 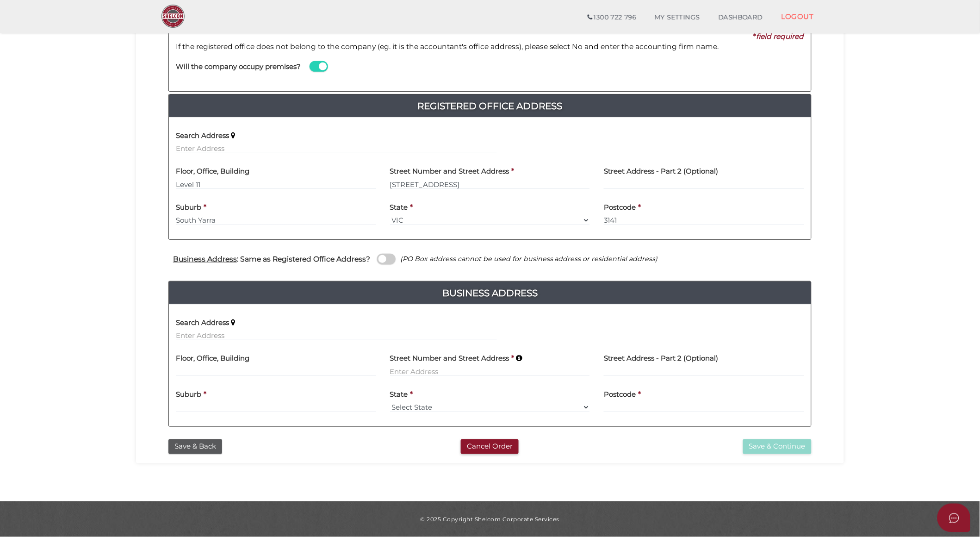 What do you see at coordinates (797, 16) in the screenshot?
I see `a: LOGOUT` at bounding box center [797, 16].